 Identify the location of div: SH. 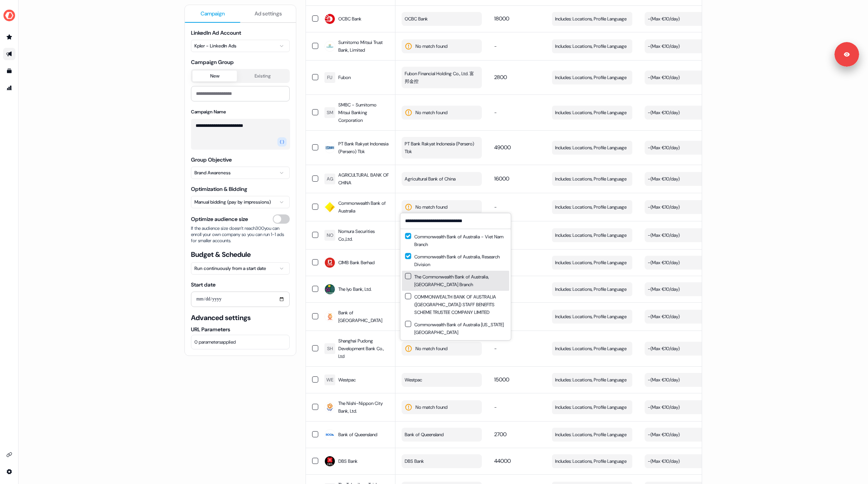
(330, 349).